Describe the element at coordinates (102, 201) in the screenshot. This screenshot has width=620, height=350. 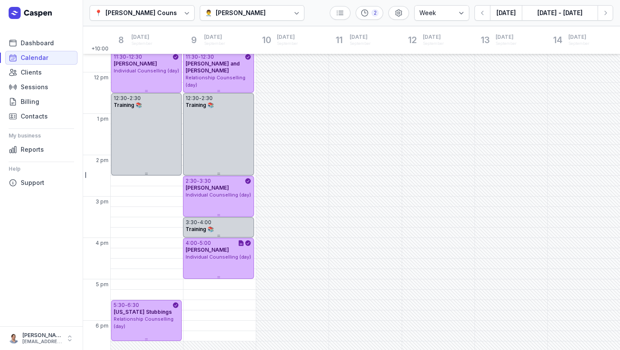
I see `span: 3 pm` at that location.